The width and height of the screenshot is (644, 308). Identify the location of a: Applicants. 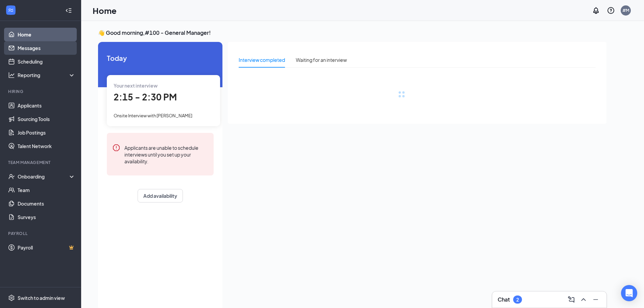
(46, 105).